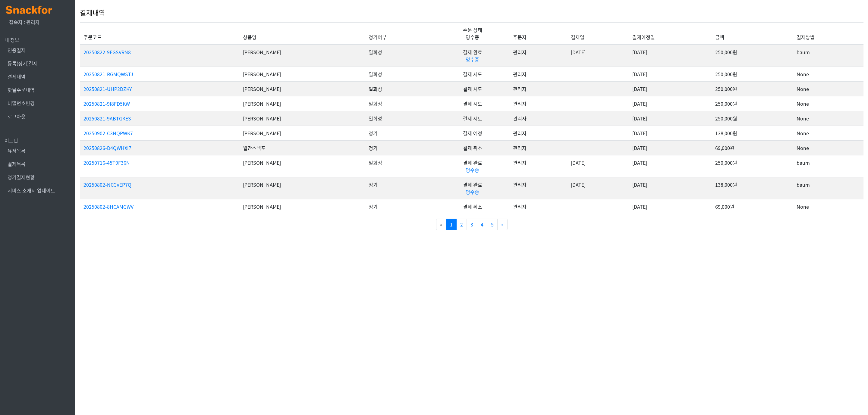 The height and width of the screenshot is (415, 868). Describe the element at coordinates (16, 151) in the screenshot. I see `a: 유저목록` at that location.